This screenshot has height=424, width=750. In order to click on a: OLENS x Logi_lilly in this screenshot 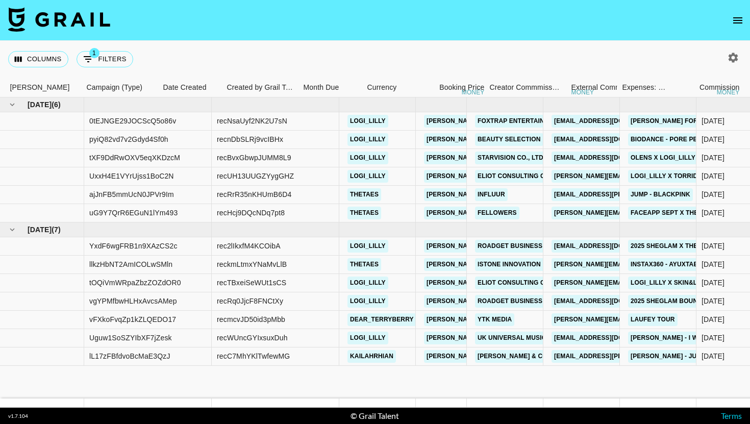, I will do `click(663, 158)`.